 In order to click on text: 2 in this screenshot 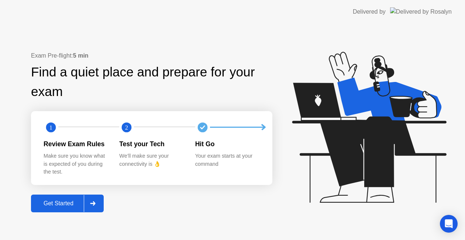, I will do `click(126, 127)`.